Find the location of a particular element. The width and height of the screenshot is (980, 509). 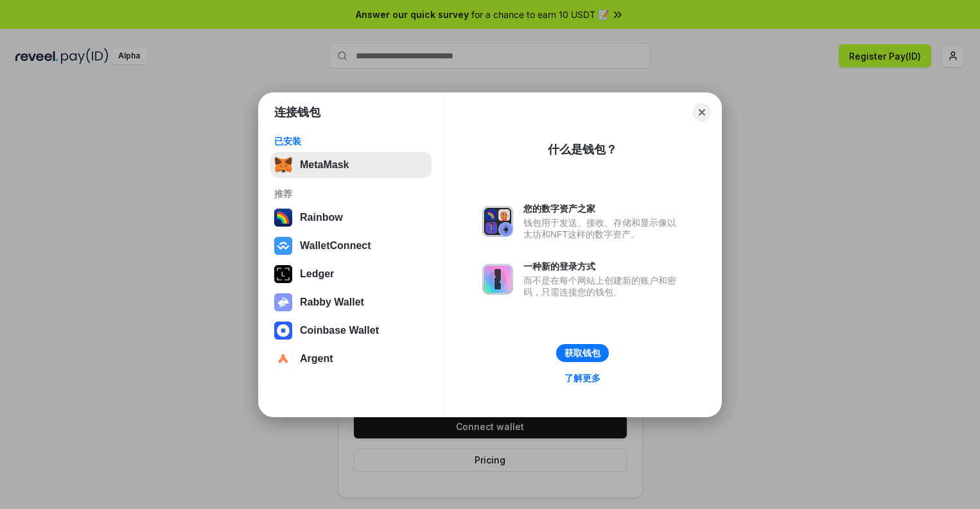

div: 推荐 is located at coordinates (351, 194).